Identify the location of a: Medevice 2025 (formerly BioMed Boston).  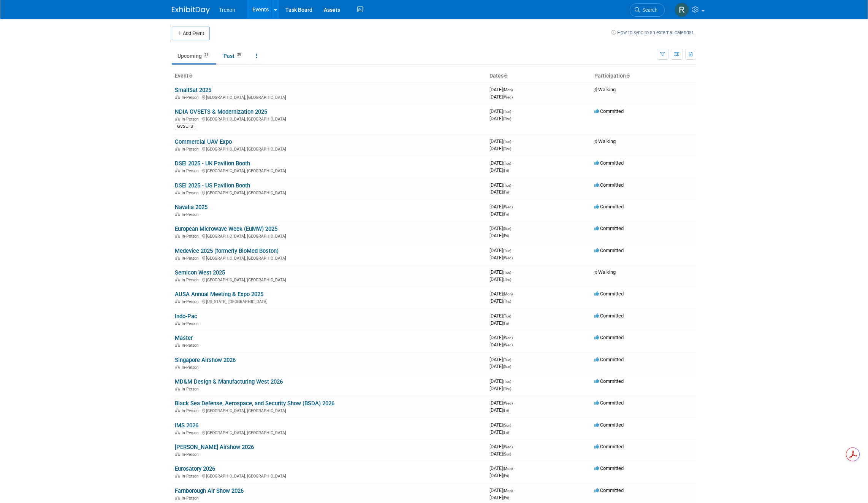
(227, 251).